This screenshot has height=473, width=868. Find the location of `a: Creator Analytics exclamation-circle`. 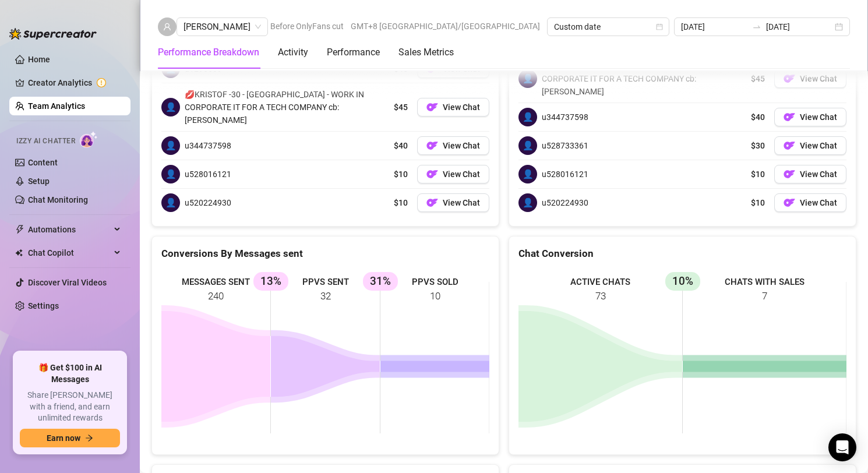

a: Creator Analytics exclamation-circle is located at coordinates (75, 83).